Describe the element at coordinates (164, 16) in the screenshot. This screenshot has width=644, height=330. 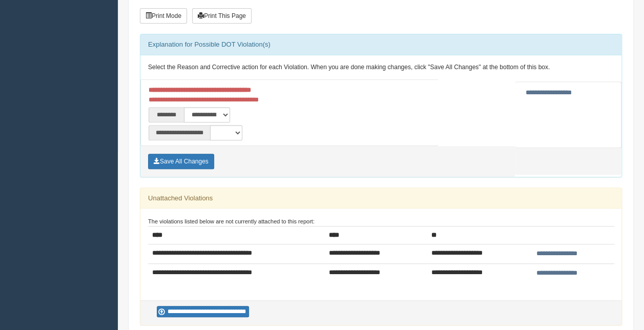
I see `button: Print Mode` at that location.